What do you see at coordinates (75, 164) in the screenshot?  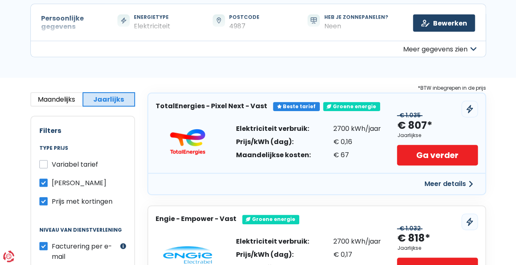 I see `span: Variabel tarief` at bounding box center [75, 164].